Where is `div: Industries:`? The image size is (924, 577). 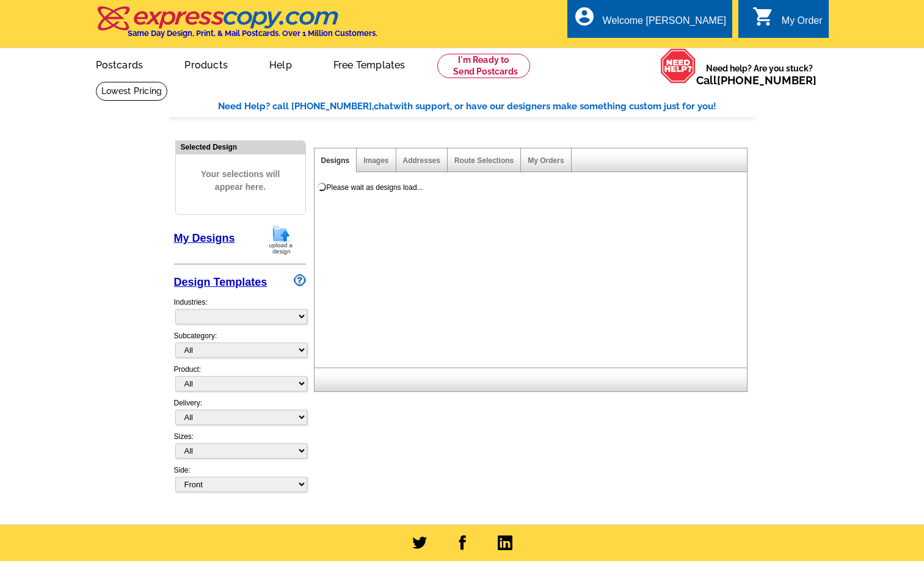
div: Industries: is located at coordinates (240, 310).